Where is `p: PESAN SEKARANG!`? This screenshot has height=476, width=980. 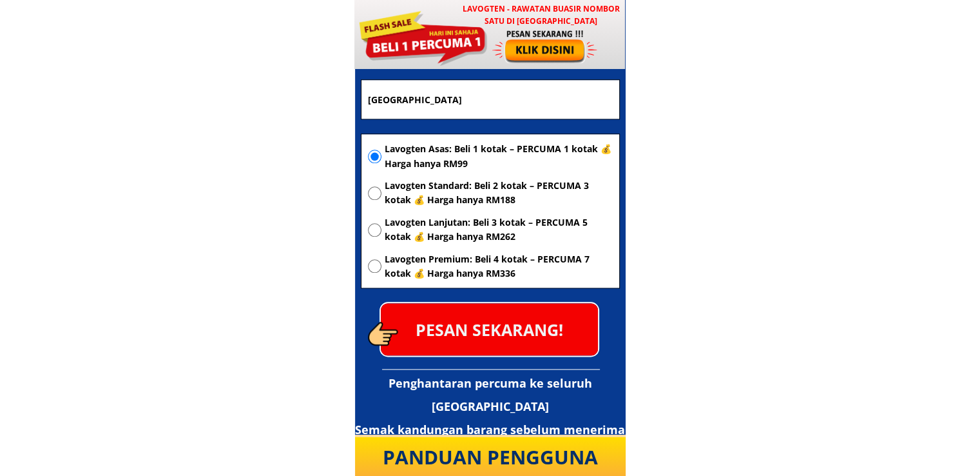
p: PESAN SEKARANG! is located at coordinates (489, 328).